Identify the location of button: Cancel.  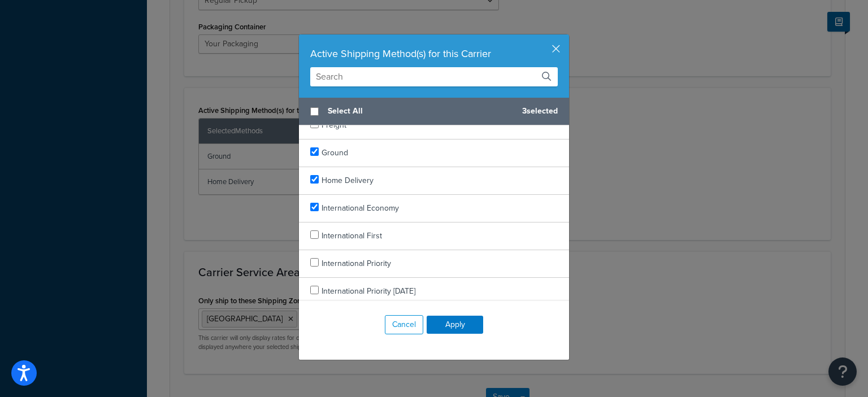
(404, 325).